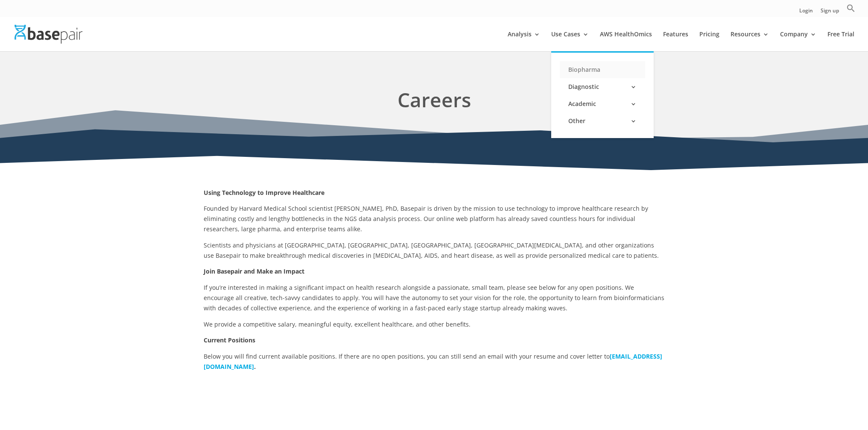 The width and height of the screenshot is (868, 430). I want to click on a: Other, so click(602, 121).